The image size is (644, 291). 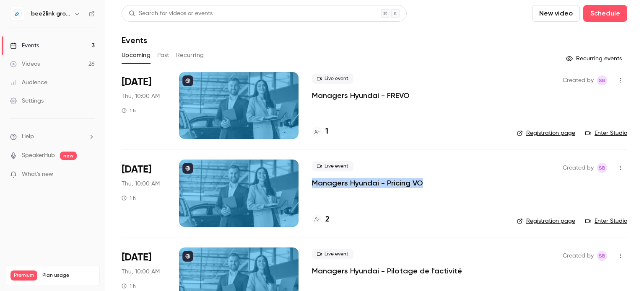 I want to click on span: Plan usage, so click(x=68, y=275).